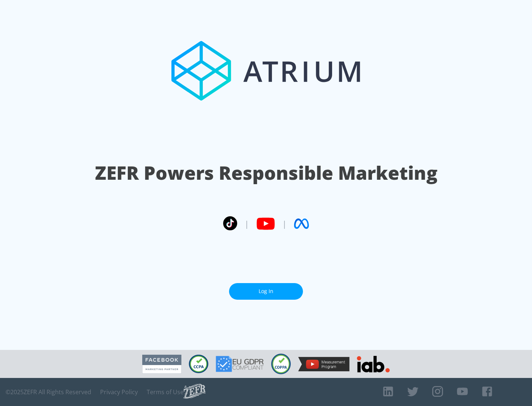 The image size is (532, 406). Describe the element at coordinates (198, 364) in the screenshot. I see `img: CCPA Compliant` at that location.